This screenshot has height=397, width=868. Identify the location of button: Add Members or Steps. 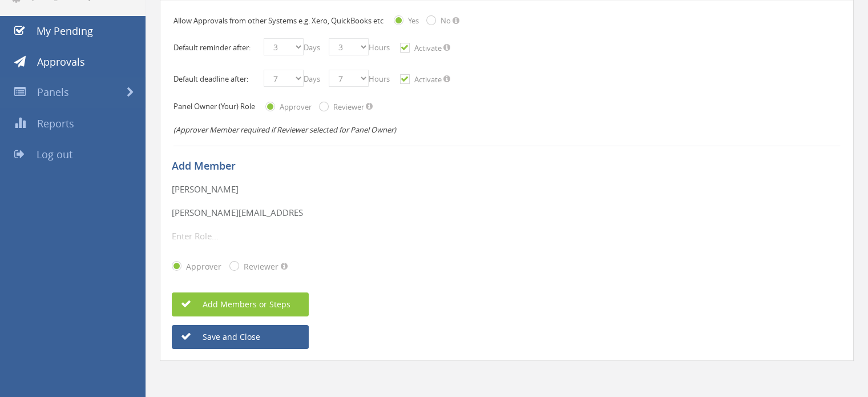
(240, 305).